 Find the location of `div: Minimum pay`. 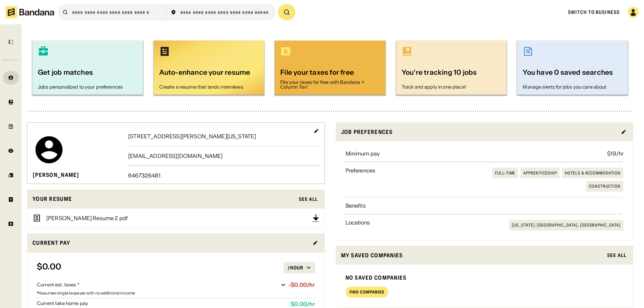

div: Minimum pay is located at coordinates (363, 154).